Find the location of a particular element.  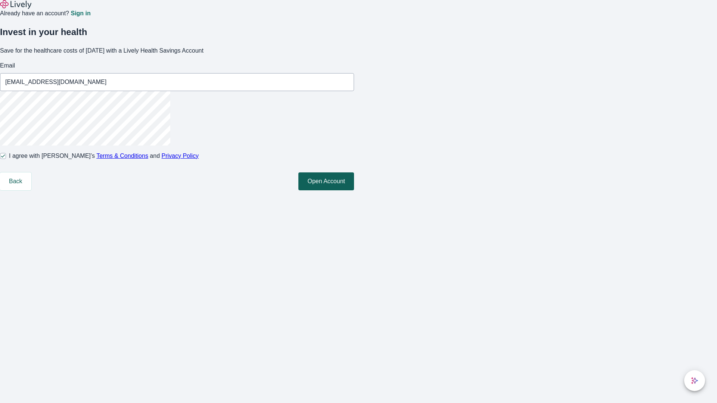

svg: Lively AI Assistant is located at coordinates (695, 381).